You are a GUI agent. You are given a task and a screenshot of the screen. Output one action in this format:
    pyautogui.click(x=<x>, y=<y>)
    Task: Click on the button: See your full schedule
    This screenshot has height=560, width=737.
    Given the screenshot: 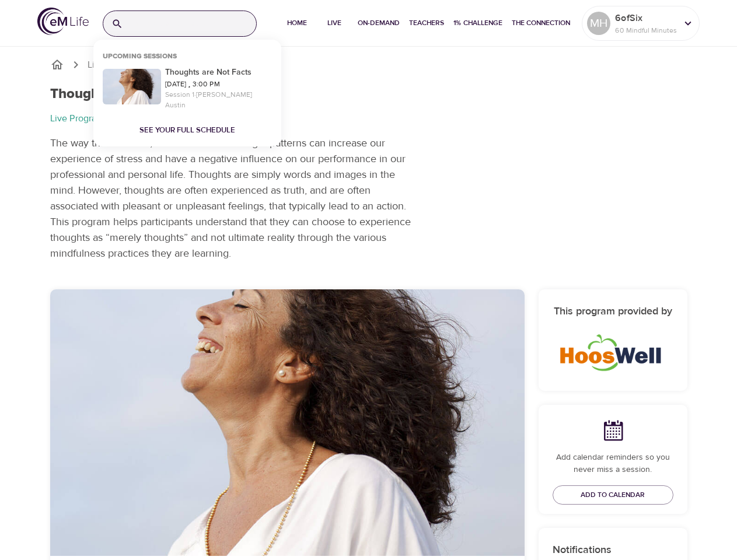 What is the action you would take?
    pyautogui.click(x=187, y=130)
    